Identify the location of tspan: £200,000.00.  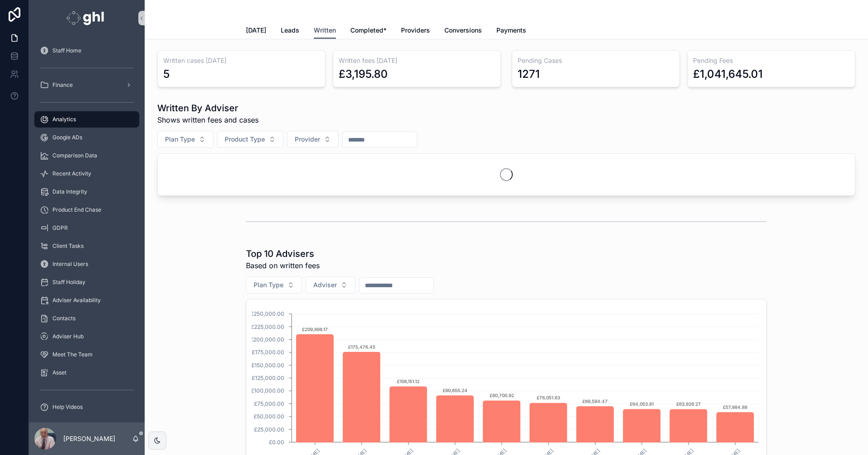
(268, 340).